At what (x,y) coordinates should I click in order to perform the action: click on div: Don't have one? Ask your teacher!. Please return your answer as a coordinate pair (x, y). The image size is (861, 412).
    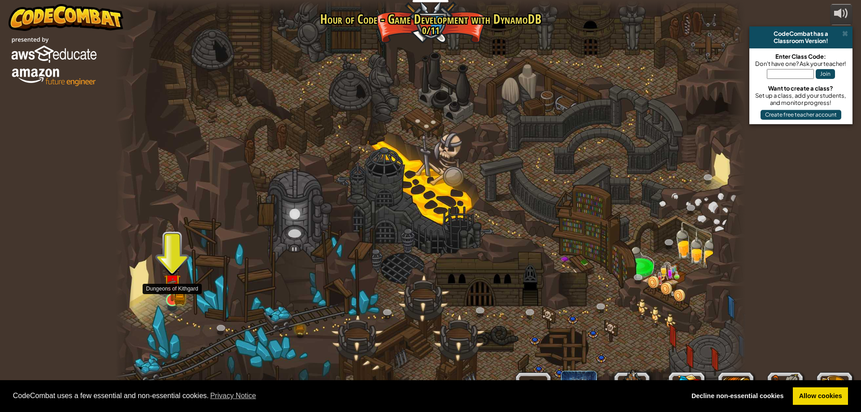
    Looking at the image, I should click on (801, 64).